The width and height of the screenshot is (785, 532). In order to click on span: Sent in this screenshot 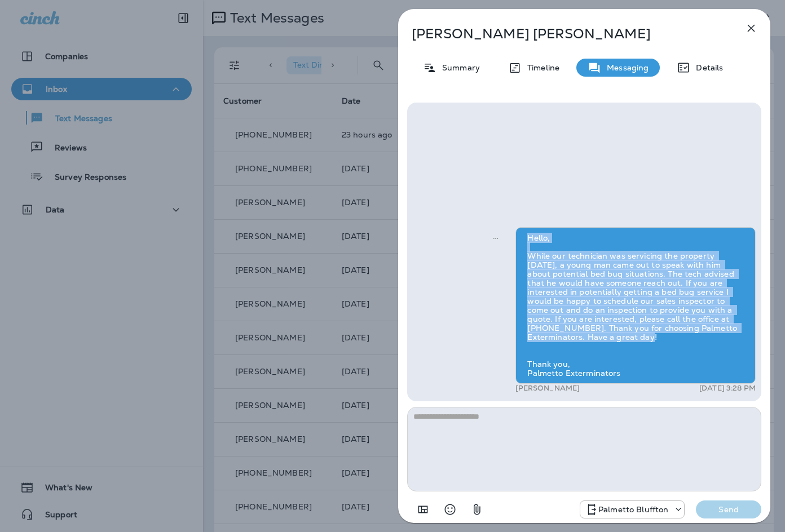, I will do `click(495, 238)`.